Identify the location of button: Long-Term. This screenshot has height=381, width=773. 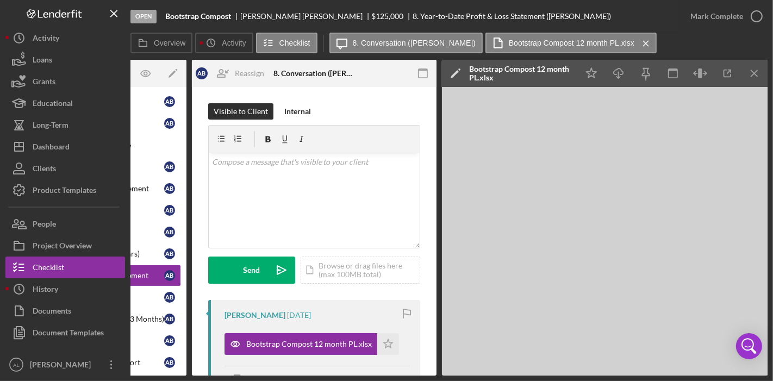
(65, 125).